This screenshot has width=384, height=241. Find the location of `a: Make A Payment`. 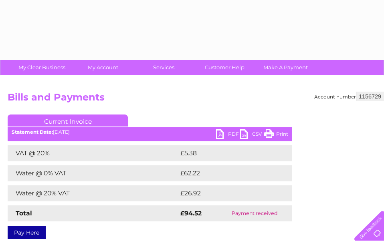

a: Make A Payment is located at coordinates (285, 67).